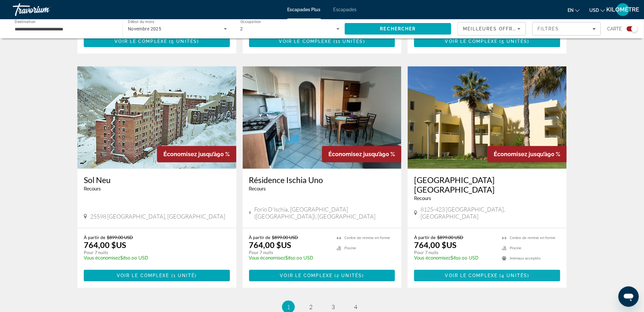 This screenshot has height=312, width=644. I want to click on span: Rechercher, so click(398, 29).